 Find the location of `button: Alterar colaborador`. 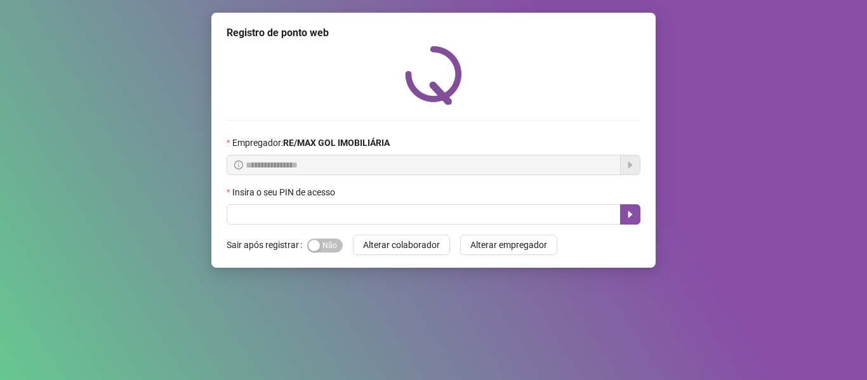

button: Alterar colaborador is located at coordinates (401, 245).